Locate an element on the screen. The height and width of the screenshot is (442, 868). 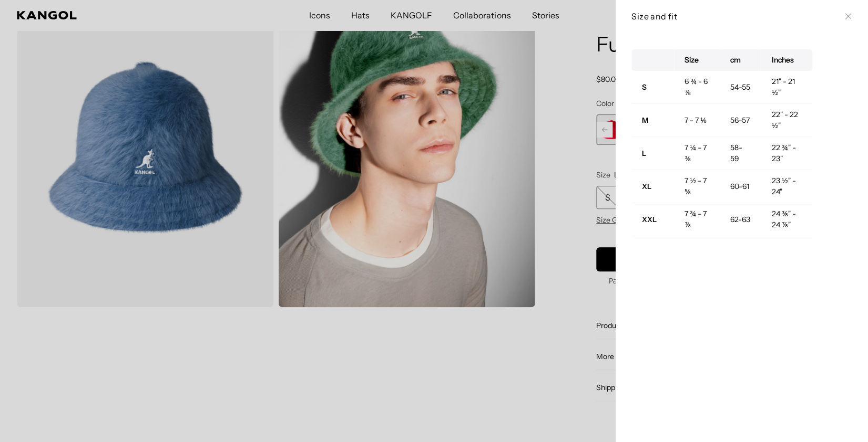
td: 23 ½" - 24" is located at coordinates (786, 186).